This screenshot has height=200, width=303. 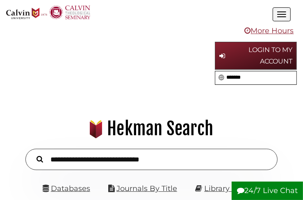 I want to click on a: Login to My Account, so click(x=256, y=56).